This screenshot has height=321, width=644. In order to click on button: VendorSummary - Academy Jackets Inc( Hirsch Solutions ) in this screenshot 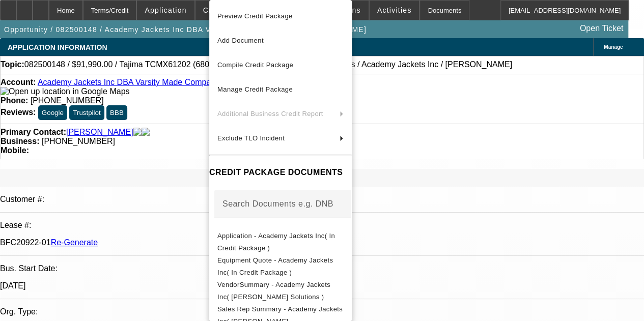, I will do `click(280, 291)`.